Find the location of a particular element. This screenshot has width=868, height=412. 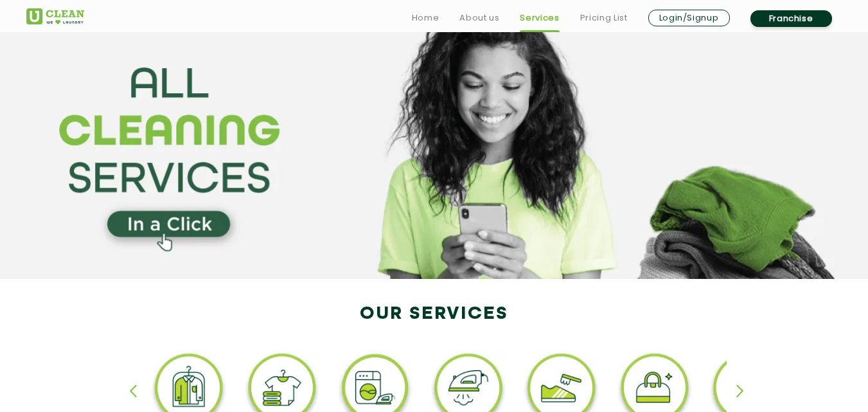

a: Pricing List is located at coordinates (604, 18).